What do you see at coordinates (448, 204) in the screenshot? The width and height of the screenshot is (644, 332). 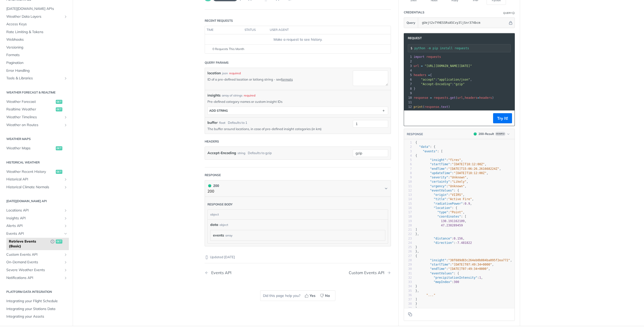 I see `span: "radiativePower"` at bounding box center [448, 204].